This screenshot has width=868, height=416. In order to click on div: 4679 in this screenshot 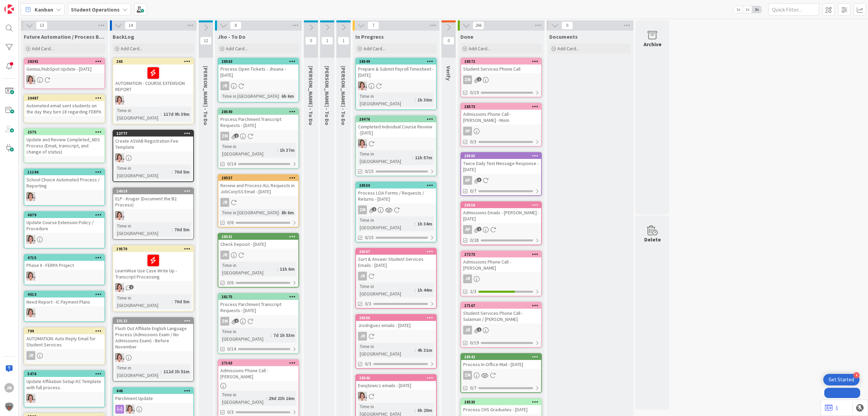, I will do `click(64, 215)`.